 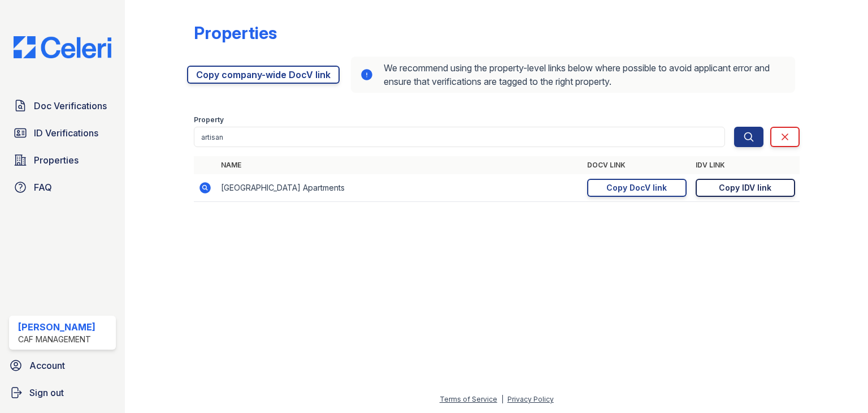 I want to click on span: ID Verifications, so click(x=66, y=133).